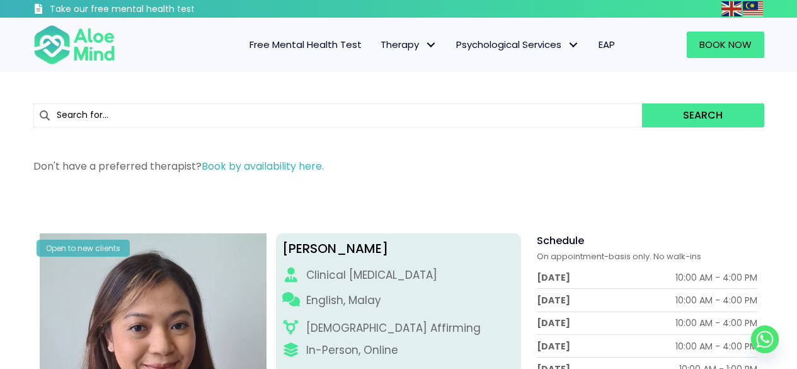 Image resolution: width=797 pixels, height=369 pixels. What do you see at coordinates (399, 166) in the screenshot?
I see `p: Don't have a preferred therapist?` at bounding box center [399, 166].